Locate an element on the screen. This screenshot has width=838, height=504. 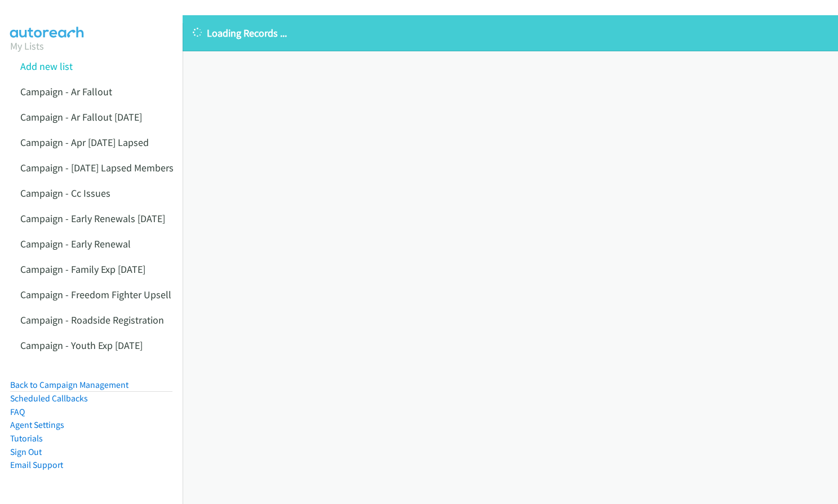
a: Back to Campaign Management is located at coordinates (69, 384).